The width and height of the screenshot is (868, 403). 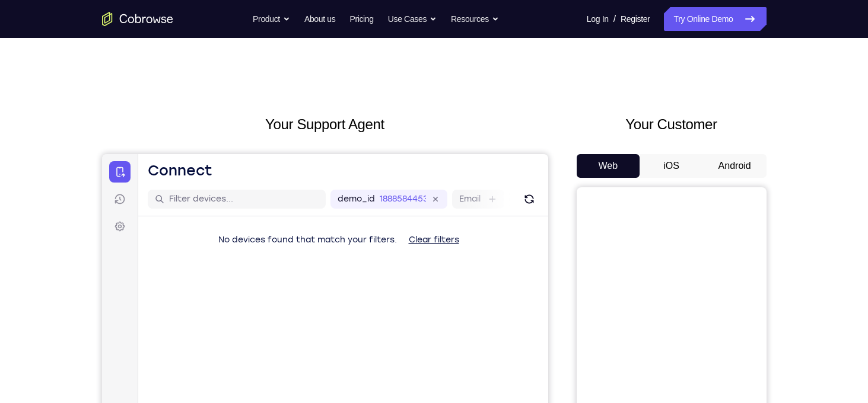 I want to click on button: iOS, so click(x=671, y=166).